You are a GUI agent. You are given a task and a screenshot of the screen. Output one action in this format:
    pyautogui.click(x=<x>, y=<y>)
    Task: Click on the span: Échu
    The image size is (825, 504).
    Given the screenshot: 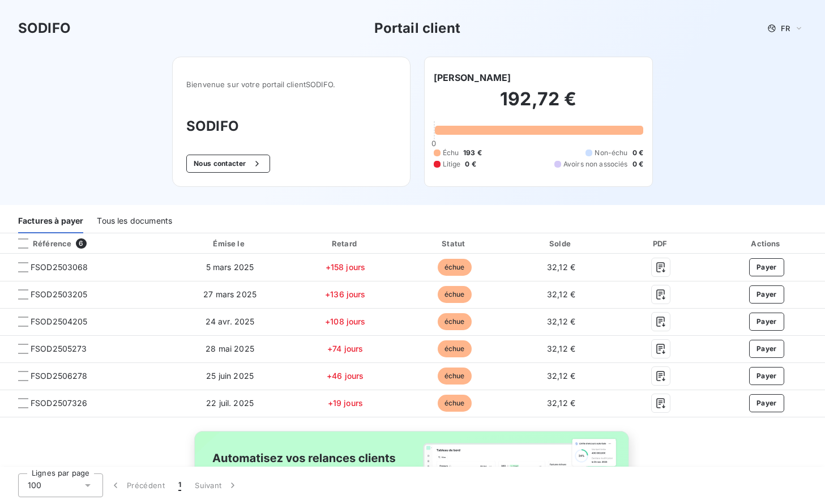 What is the action you would take?
    pyautogui.click(x=451, y=153)
    